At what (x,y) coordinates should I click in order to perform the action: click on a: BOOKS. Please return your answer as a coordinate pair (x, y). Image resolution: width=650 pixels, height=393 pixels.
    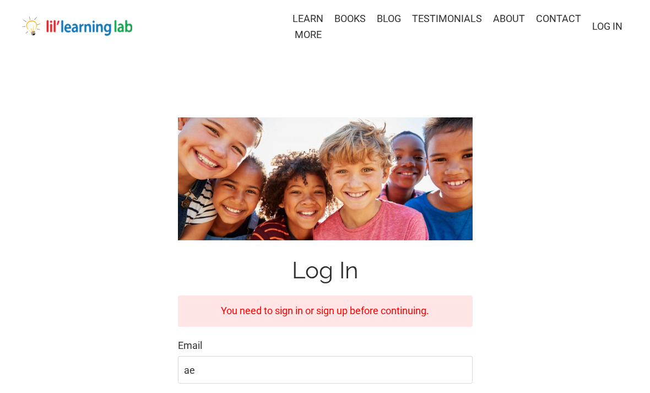
    Looking at the image, I should click on (350, 27).